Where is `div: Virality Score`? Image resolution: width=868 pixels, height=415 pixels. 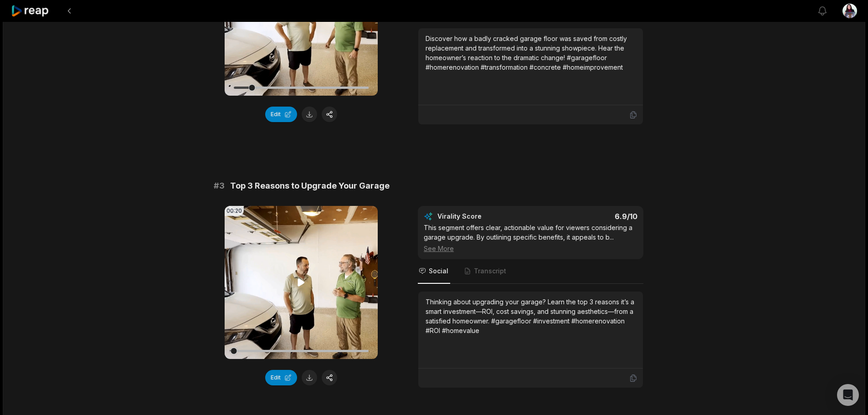 div: Virality Score is located at coordinates (486, 217).